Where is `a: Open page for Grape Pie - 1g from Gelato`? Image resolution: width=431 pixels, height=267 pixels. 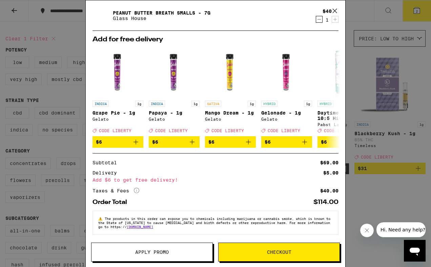
a: Open page for Grape Pie - 1g from Gelato is located at coordinates (118, 91).